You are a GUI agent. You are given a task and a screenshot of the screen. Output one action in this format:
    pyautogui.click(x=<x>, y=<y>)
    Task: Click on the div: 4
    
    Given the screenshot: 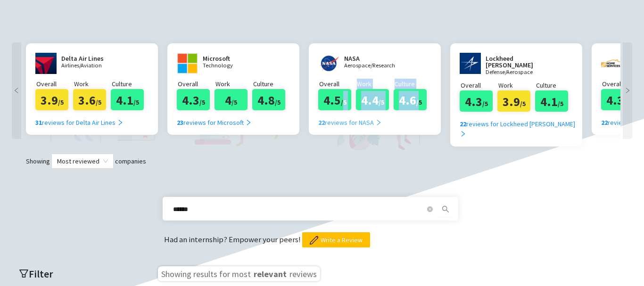 What is the action you would take?
    pyautogui.click(x=231, y=99)
    